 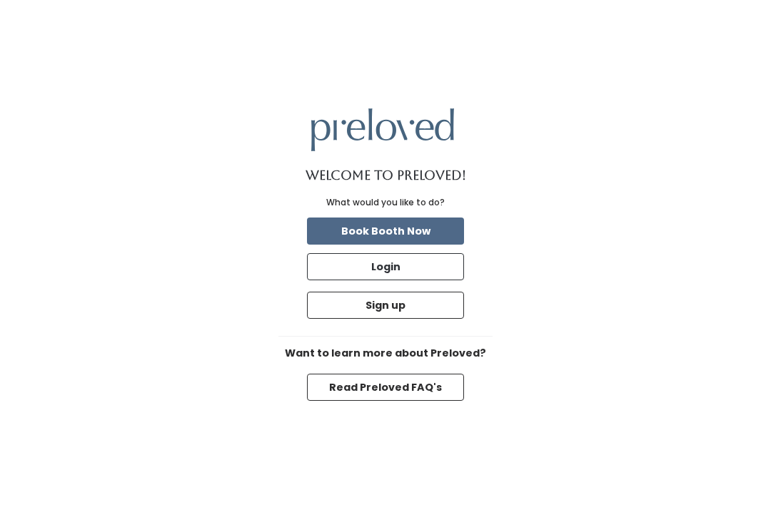 I want to click on button: Read Preloved FAQ's, so click(x=385, y=387).